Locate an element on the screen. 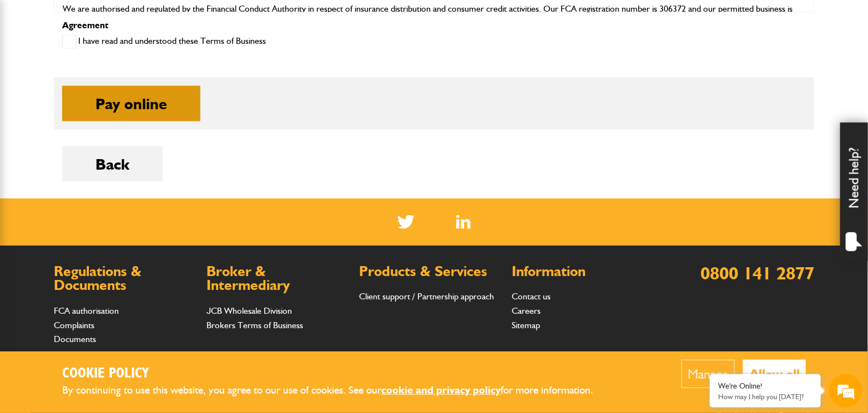 Image resolution: width=868 pixels, height=413 pixels. a: FCA authorisation is located at coordinates (86, 311).